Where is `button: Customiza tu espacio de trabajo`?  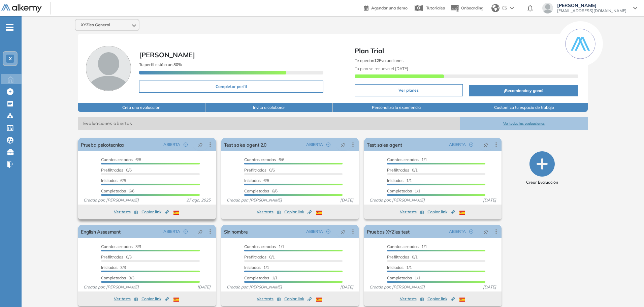 button: Customiza tu espacio de trabajo is located at coordinates (524, 108).